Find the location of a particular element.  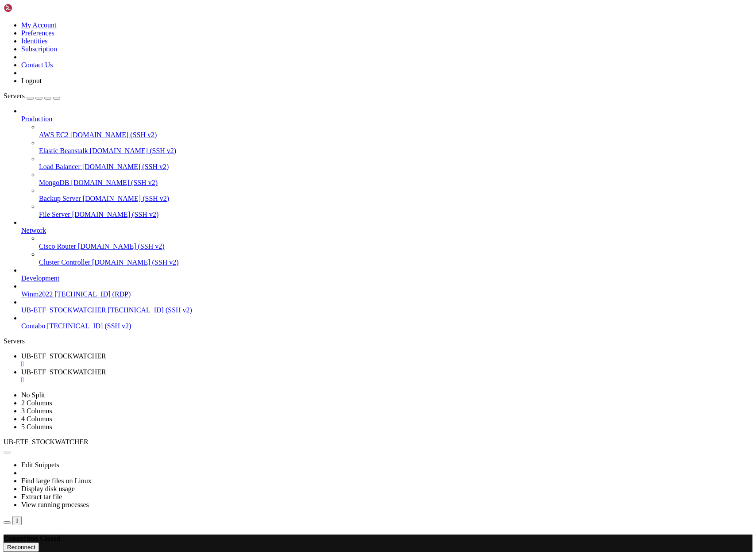

span: Winm2022 is located at coordinates (37, 294).